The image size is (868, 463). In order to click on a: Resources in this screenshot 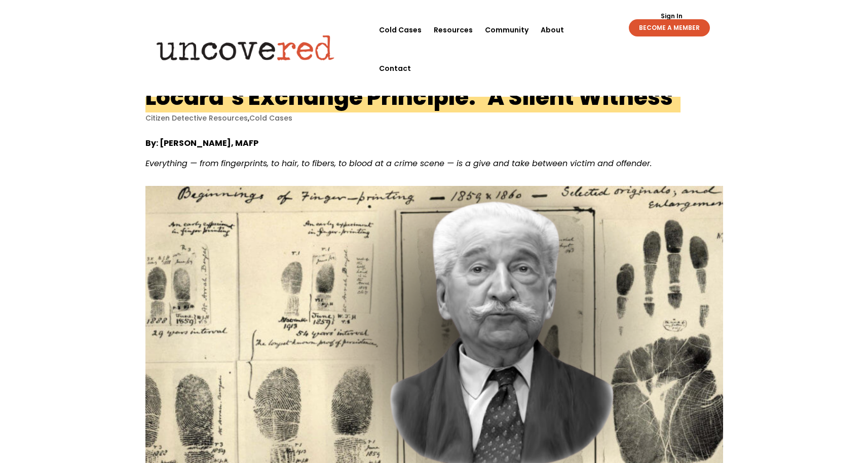, I will do `click(453, 30)`.